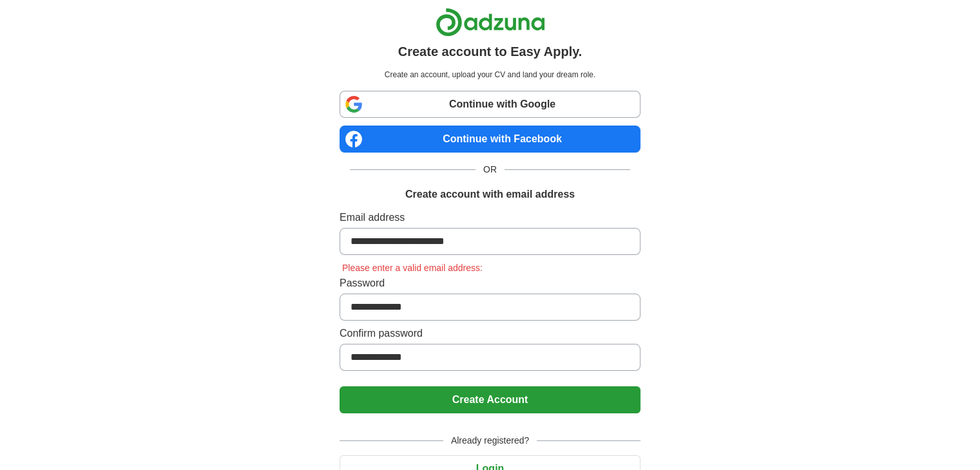  What do you see at coordinates (490, 284) in the screenshot?
I see `label: Password` at bounding box center [490, 284].